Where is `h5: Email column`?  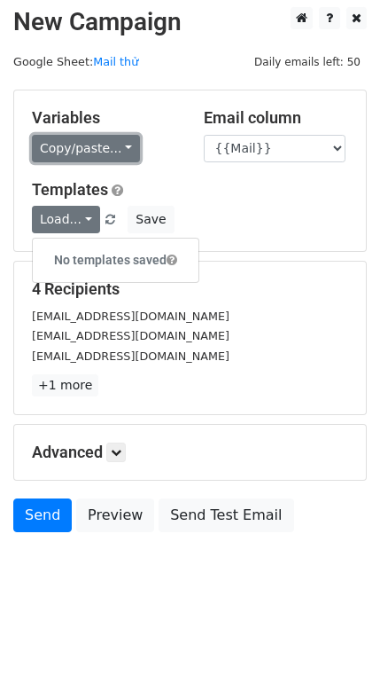
h5: Email column is located at coordinates (277, 118).